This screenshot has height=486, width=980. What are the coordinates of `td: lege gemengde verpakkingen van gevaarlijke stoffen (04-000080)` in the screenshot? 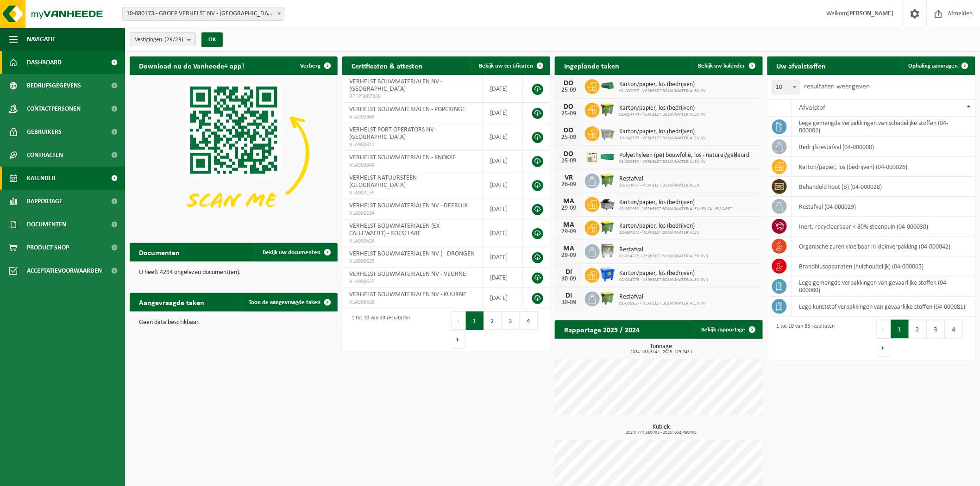 It's located at (884, 287).